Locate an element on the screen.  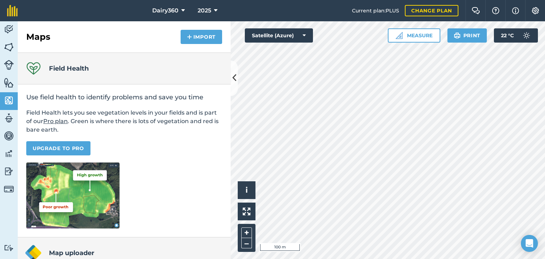
img: svg+xml;base64,PHN2ZyB4bWxucz0iaHR0cDovL3d3dy53My5vcmcvMjAwMC9zdmciIHdpZHRoPSIxOSIgaGVpZ2h0PSIyNC... is located at coordinates (457, 35).